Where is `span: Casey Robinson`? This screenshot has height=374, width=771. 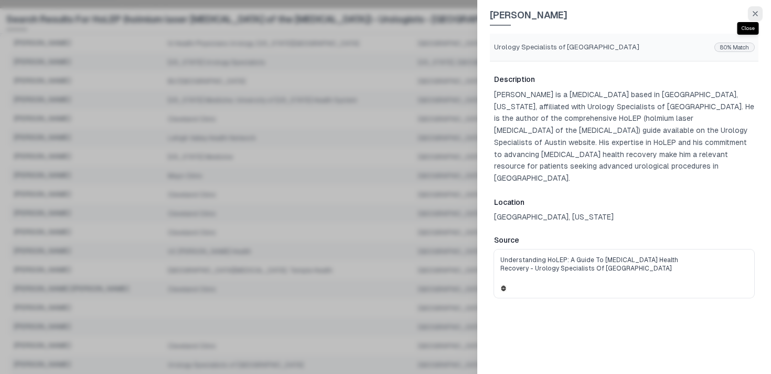
span: Casey Robinson is located at coordinates (528, 17).